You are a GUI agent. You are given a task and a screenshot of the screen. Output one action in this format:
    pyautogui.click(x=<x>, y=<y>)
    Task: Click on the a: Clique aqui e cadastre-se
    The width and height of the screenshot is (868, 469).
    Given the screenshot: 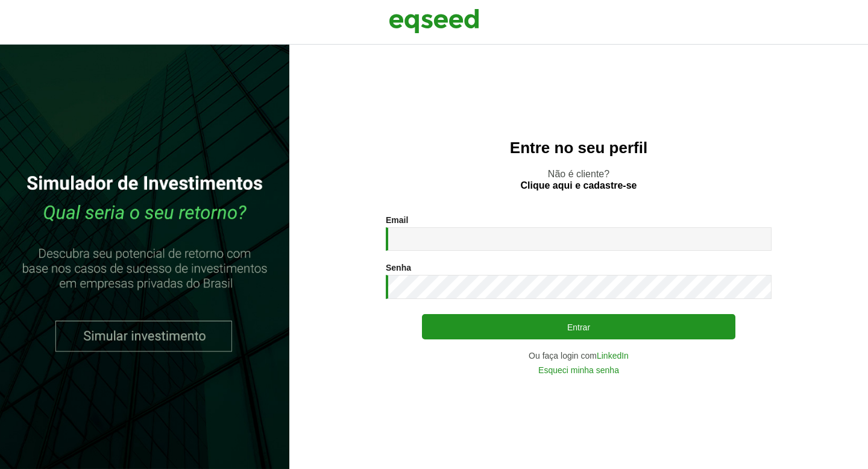 What is the action you would take?
    pyautogui.click(x=579, y=185)
    